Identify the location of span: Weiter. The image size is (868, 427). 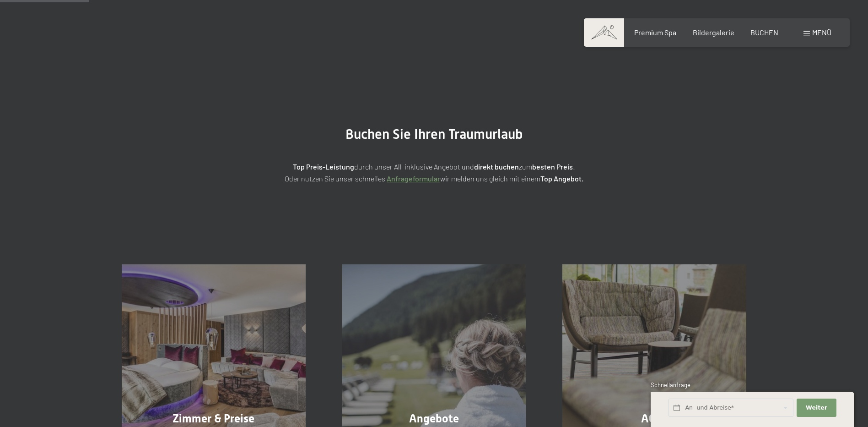
(817, 408).